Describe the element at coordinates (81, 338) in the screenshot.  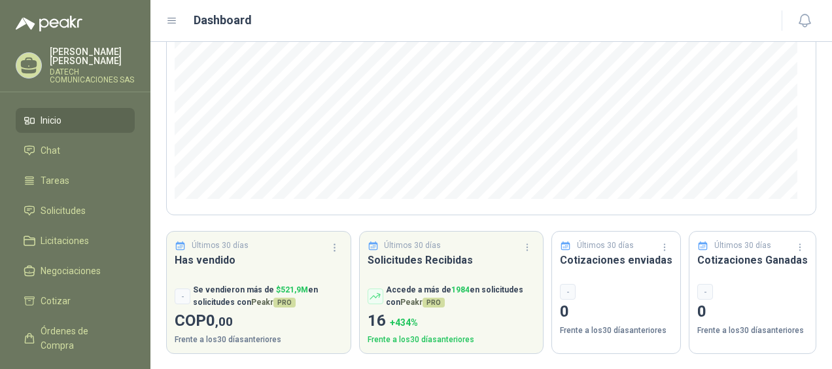
I see `span: Órdenes de Compra` at that location.